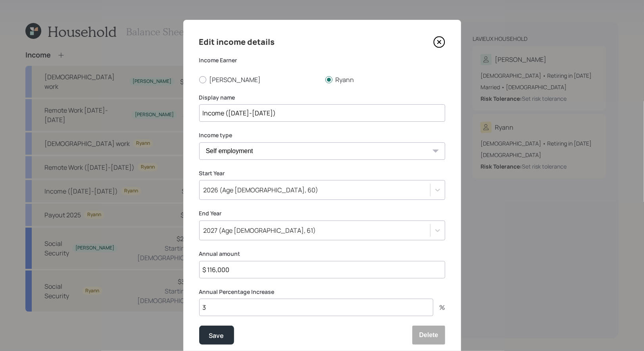  What do you see at coordinates (322, 292) in the screenshot?
I see `label: Annual Percentage Increase` at bounding box center [322, 292].